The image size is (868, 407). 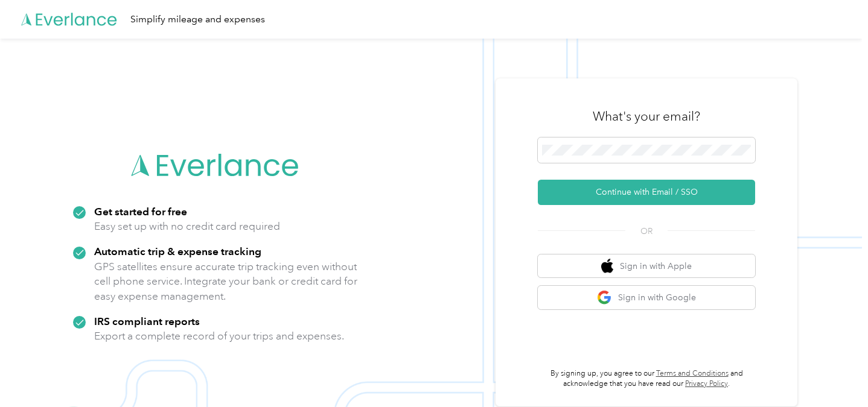 What do you see at coordinates (177, 251) in the screenshot?
I see `strong: Automatic trip & expense tracking` at bounding box center [177, 251].